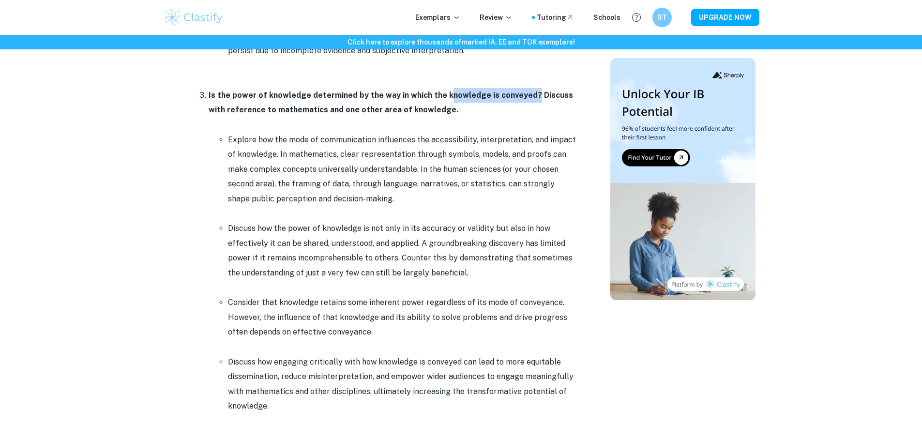  What do you see at coordinates (725, 17) in the screenshot?
I see `button: UPGRADE NOW` at bounding box center [725, 17].